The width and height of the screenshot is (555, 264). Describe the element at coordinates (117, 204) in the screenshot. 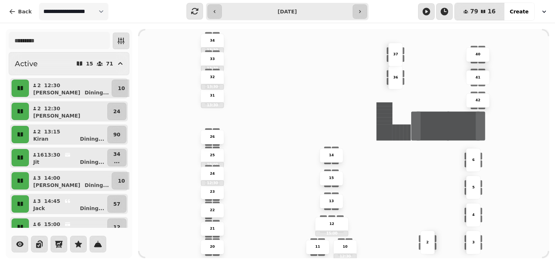

I see `button: 57` at that location.